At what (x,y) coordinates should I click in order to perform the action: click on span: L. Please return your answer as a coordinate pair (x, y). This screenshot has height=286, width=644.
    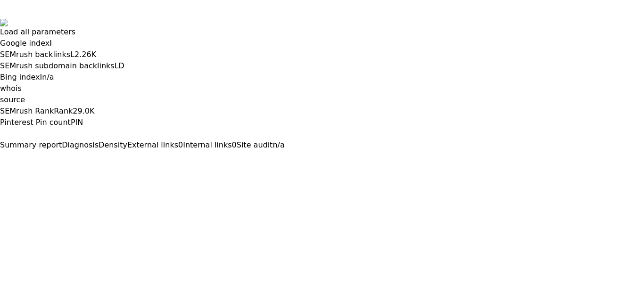
    Looking at the image, I should click on (72, 54).